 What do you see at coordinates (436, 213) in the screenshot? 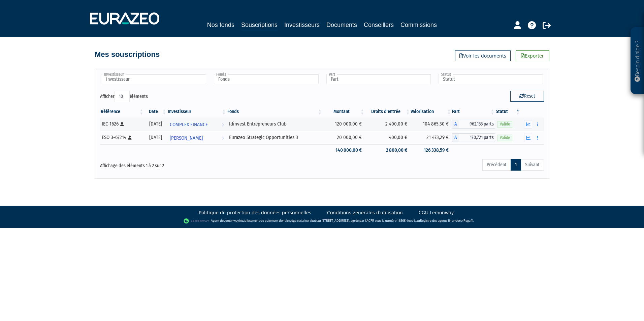
I see `a: CGU Lemonway` at bounding box center [436, 213].